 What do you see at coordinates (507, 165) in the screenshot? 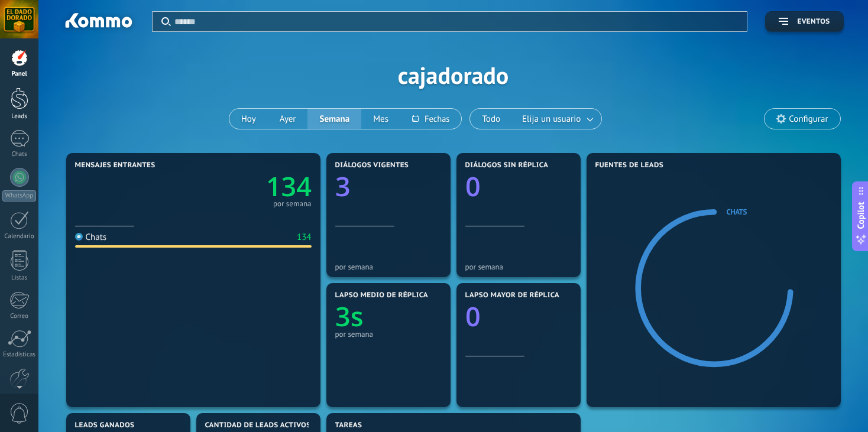
I see `span: Diálogos sin réplica` at bounding box center [507, 165].